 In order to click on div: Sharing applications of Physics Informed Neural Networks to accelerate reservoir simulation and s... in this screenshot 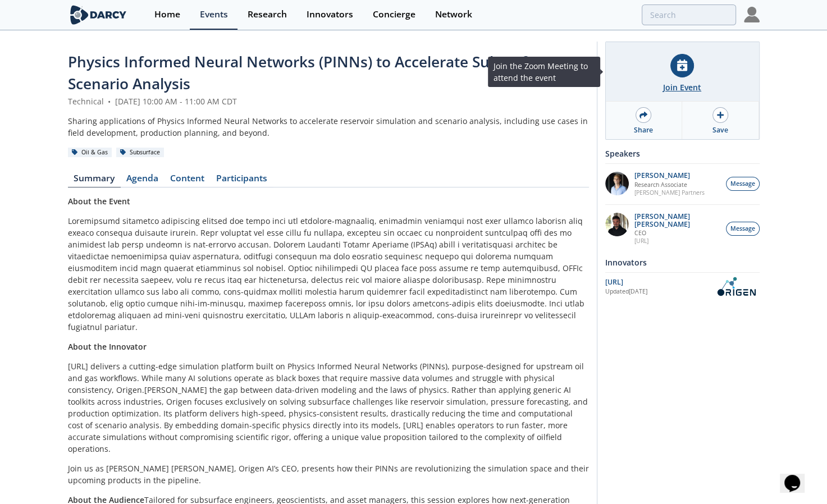, I will do `click(328, 127)`.